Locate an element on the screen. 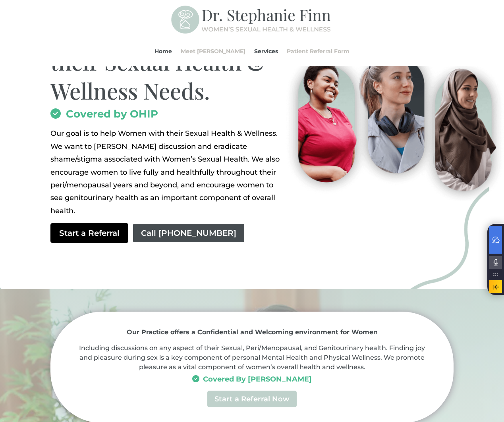  div: Page 1 is located at coordinates (169, 172).